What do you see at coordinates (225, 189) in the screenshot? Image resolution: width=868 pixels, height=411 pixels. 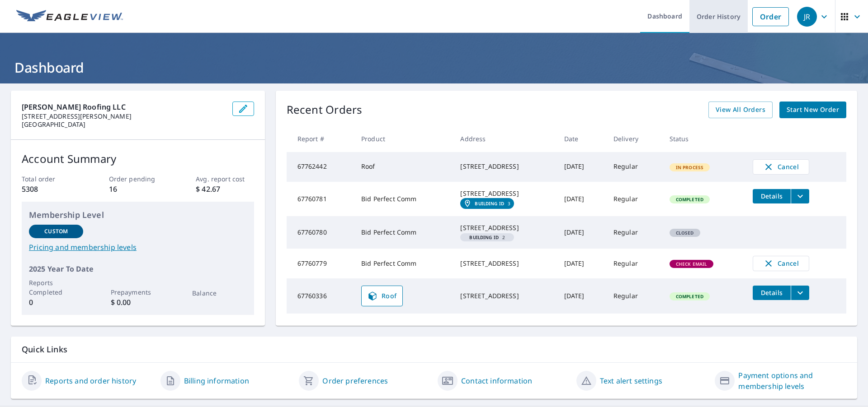 I see `p: $ 42.67` at bounding box center [225, 189].